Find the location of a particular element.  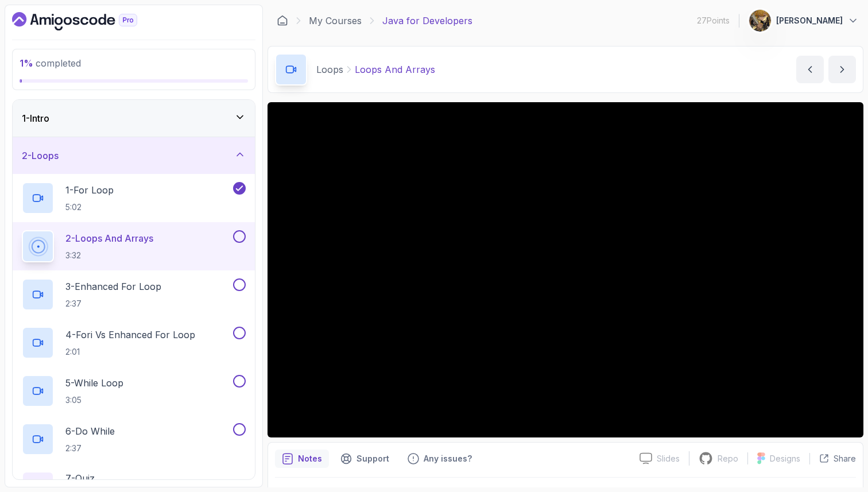

button: Support button is located at coordinates (364, 459).